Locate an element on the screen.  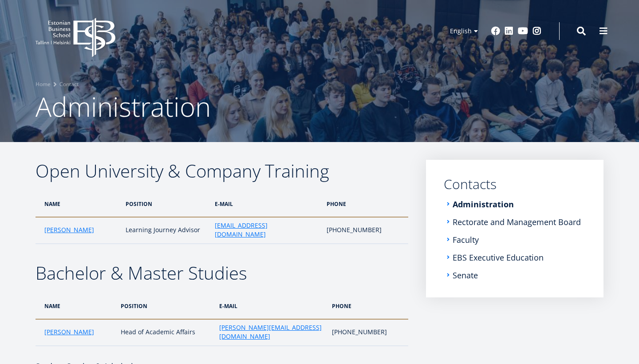
a: Linkedin is located at coordinates (509, 31).